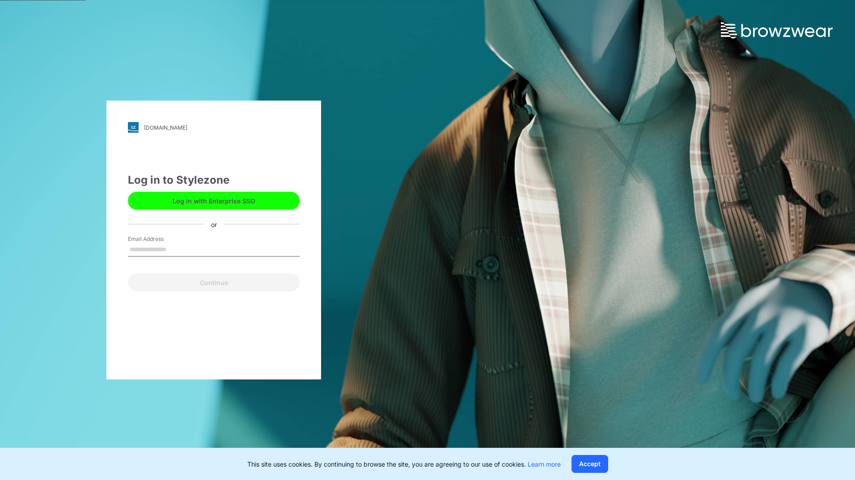 This screenshot has height=480, width=855. What do you see at coordinates (214, 224) in the screenshot?
I see `div: or` at bounding box center [214, 224].